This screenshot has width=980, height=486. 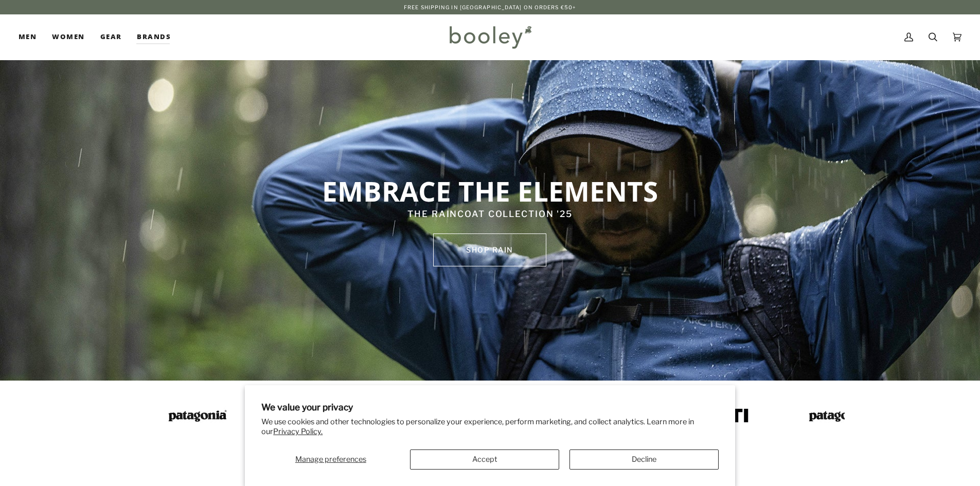 I want to click on a: SHOP rain, so click(x=490, y=250).